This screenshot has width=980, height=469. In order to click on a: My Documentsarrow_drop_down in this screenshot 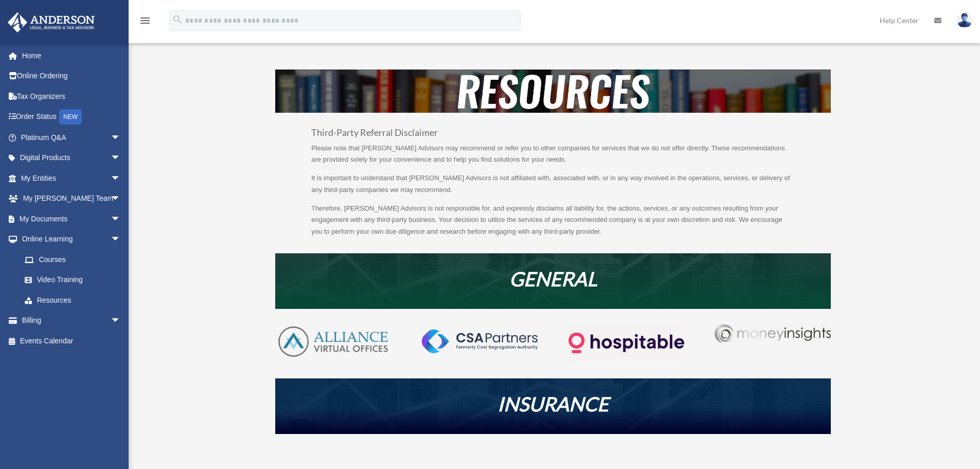, I will do `click(71, 218)`.